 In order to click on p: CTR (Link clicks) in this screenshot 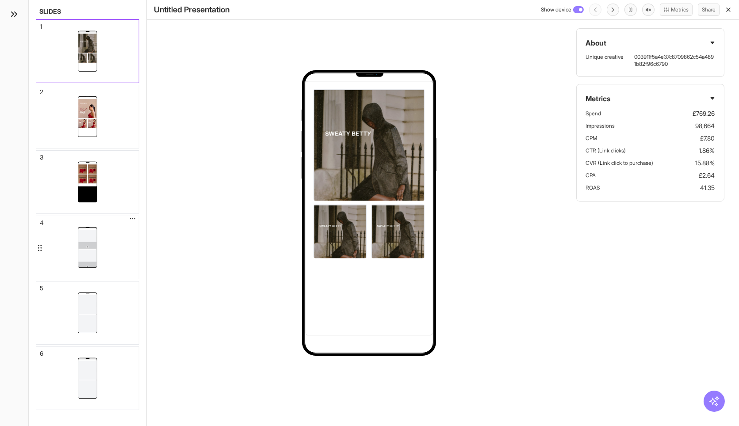, I will do `click(605, 151)`.